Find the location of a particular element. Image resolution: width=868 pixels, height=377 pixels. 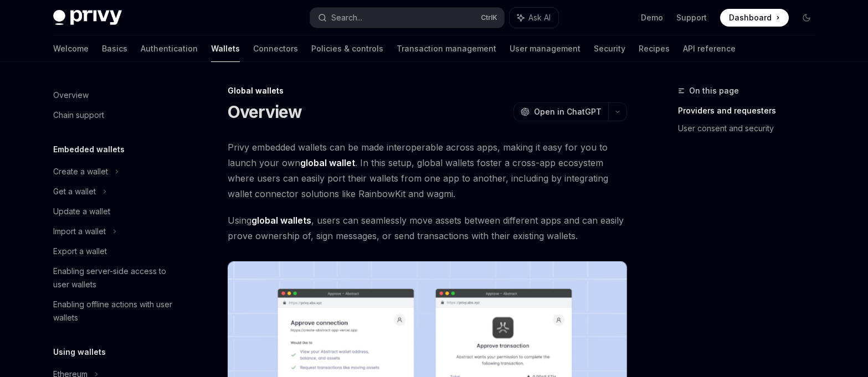

div: Import a wallet is located at coordinates (79, 231).